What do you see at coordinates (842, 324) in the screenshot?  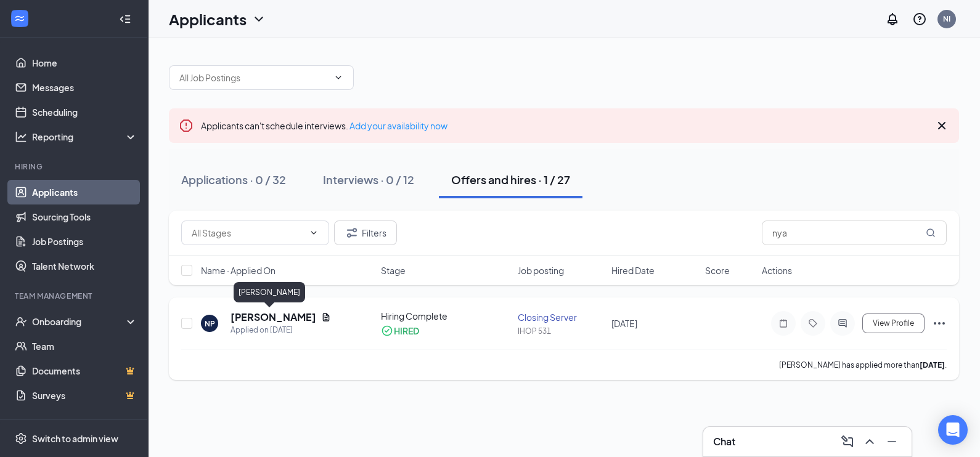 I see `svg: ActiveChat` at bounding box center [842, 324].